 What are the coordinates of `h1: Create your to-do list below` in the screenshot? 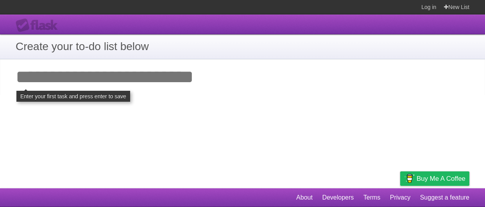 It's located at (242, 47).